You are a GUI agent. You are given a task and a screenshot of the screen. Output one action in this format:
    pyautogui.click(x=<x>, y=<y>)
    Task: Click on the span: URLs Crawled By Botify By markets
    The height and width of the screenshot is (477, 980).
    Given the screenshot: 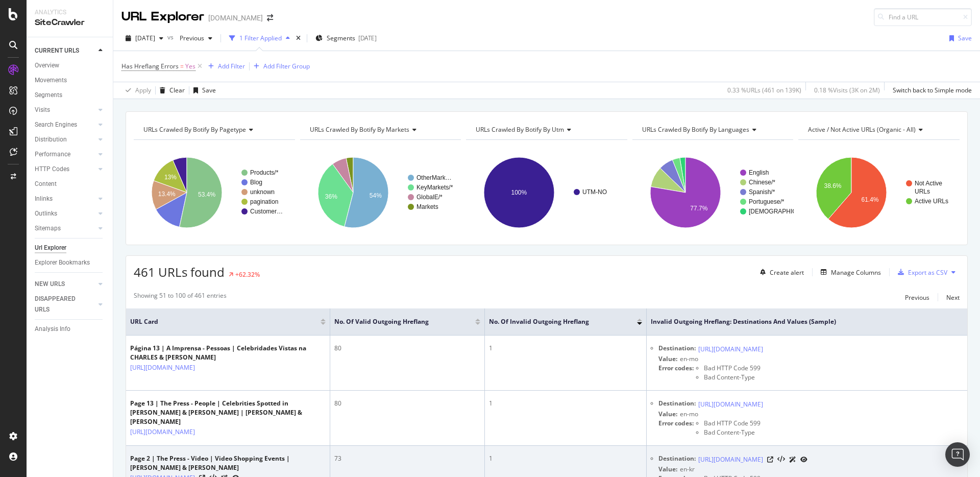 What is the action you would take?
    pyautogui.click(x=359, y=130)
    